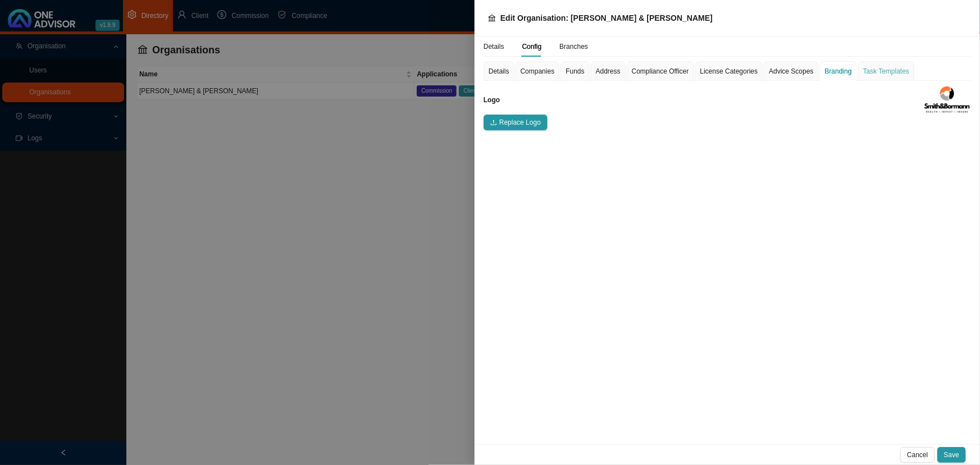 The image size is (980, 465). What do you see at coordinates (573, 46) in the screenshot?
I see `div: Branches` at bounding box center [573, 46].